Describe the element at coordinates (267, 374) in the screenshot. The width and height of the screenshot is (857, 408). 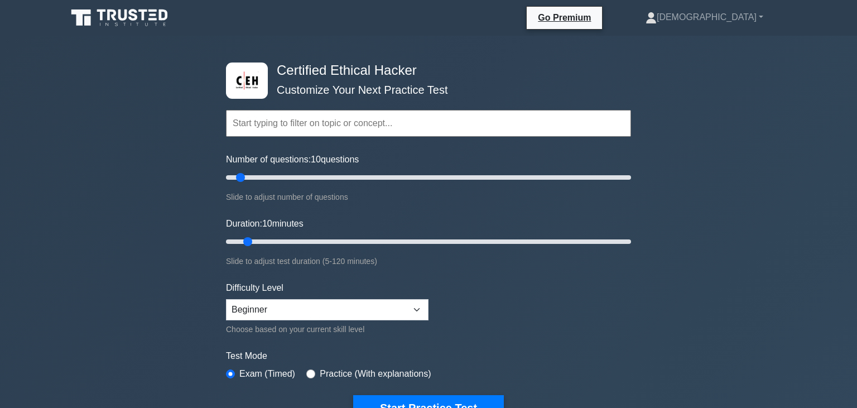
I see `label: Exam (Timed)` at that location.